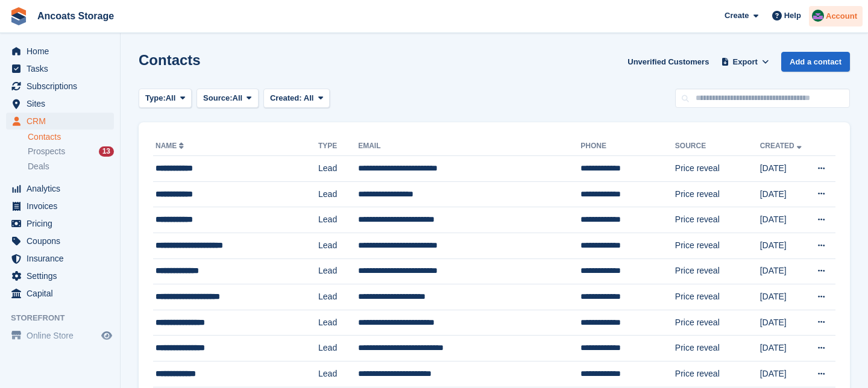 This screenshot has height=388, width=868. What do you see at coordinates (792, 15) in the screenshot?
I see `span: Help` at bounding box center [792, 15].